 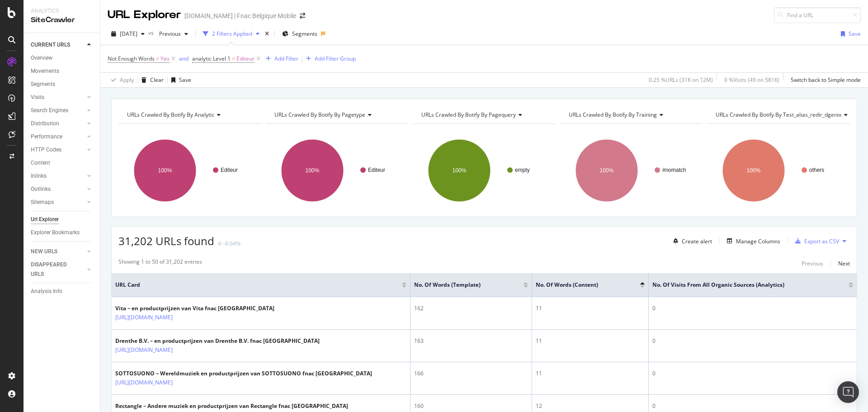 I want to click on a: Search Engines, so click(x=58, y=110).